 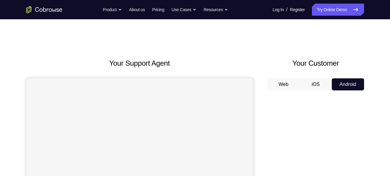 I want to click on a: Go to the home page, so click(x=44, y=10).